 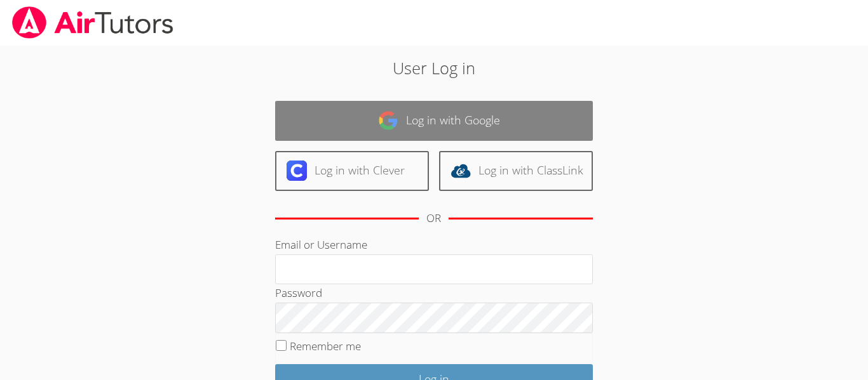 What do you see at coordinates (515, 171) in the screenshot?
I see `a: Log in with ClassLink` at bounding box center [515, 171].